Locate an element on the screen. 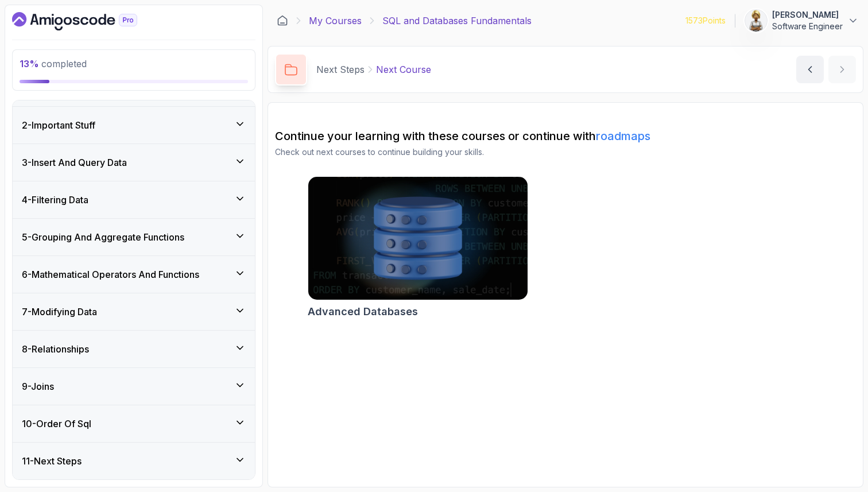 Image resolution: width=868 pixels, height=492 pixels. button: 2-Important Stuff is located at coordinates (134, 125).